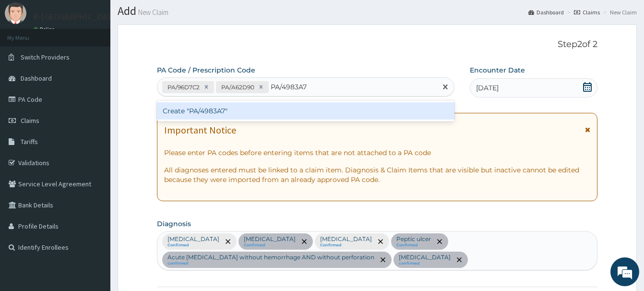 This screenshot has height=291, width=644. I want to click on a: Online, so click(45, 30).